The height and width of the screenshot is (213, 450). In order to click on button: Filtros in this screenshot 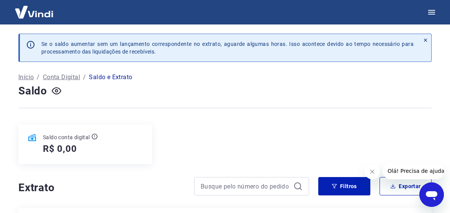, I will do `click(344, 186)`.